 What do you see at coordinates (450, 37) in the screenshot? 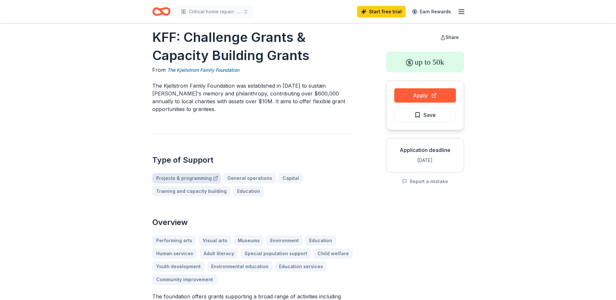
I see `button: Share` at bounding box center [450, 37].